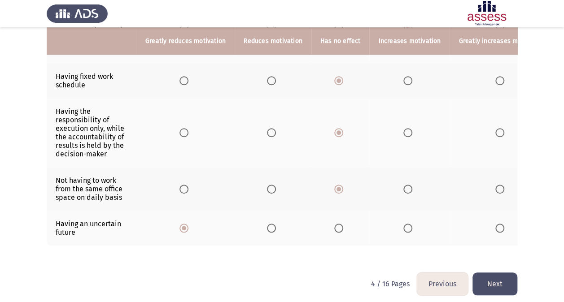 This screenshot has height=302, width=564. I want to click on td: Having the responsibility of execution only, while the accountability of results is held by the d..., so click(92, 133).